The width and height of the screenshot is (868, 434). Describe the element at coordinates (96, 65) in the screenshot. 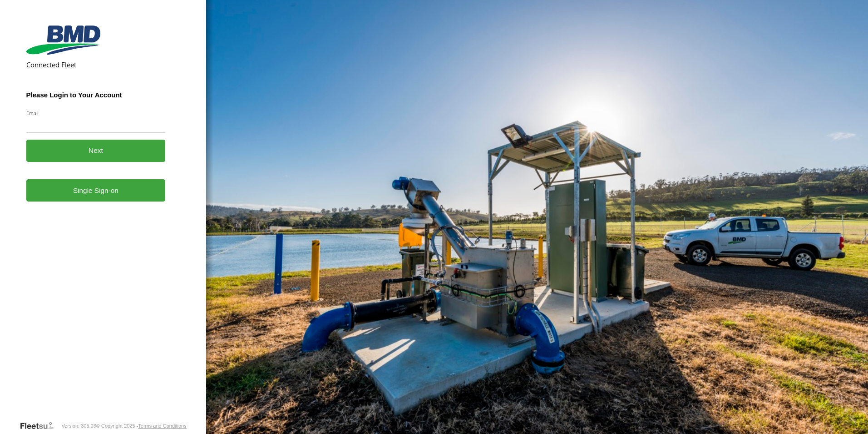

I see `h2: Connected Fleet` at that location.